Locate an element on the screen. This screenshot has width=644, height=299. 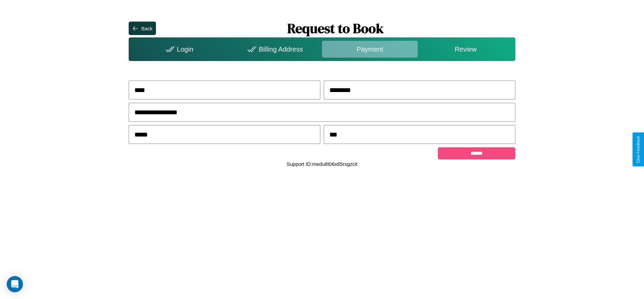
p: Support ID: medu8t06x65rxgzcit is located at coordinates (322, 164).